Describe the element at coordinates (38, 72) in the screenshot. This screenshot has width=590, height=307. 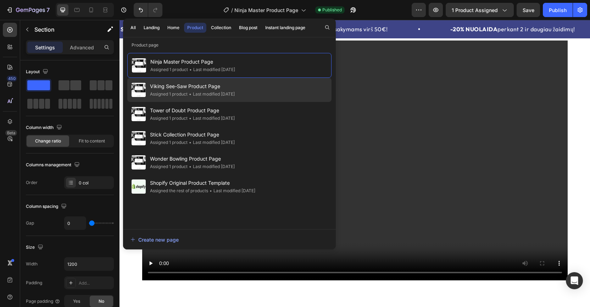
I see `div: Layout` at that location.